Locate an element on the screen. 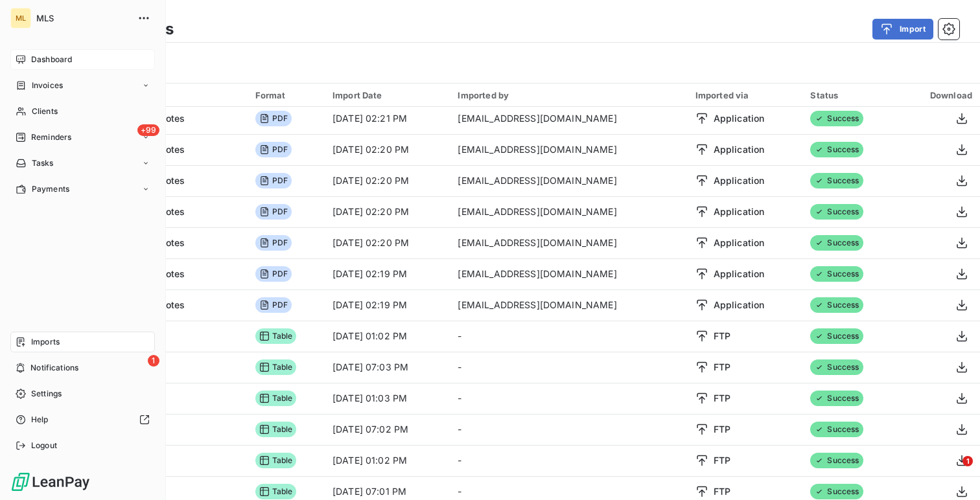 The width and height of the screenshot is (980, 500). span: Dashboard is located at coordinates (51, 59).